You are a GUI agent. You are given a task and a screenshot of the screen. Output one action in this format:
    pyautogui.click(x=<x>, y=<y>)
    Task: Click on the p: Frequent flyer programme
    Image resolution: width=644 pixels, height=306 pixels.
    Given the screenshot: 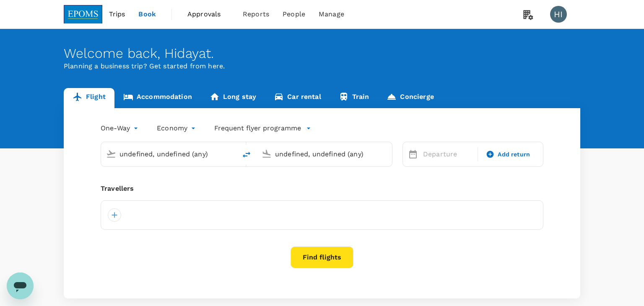 What is the action you would take?
    pyautogui.click(x=257, y=128)
    